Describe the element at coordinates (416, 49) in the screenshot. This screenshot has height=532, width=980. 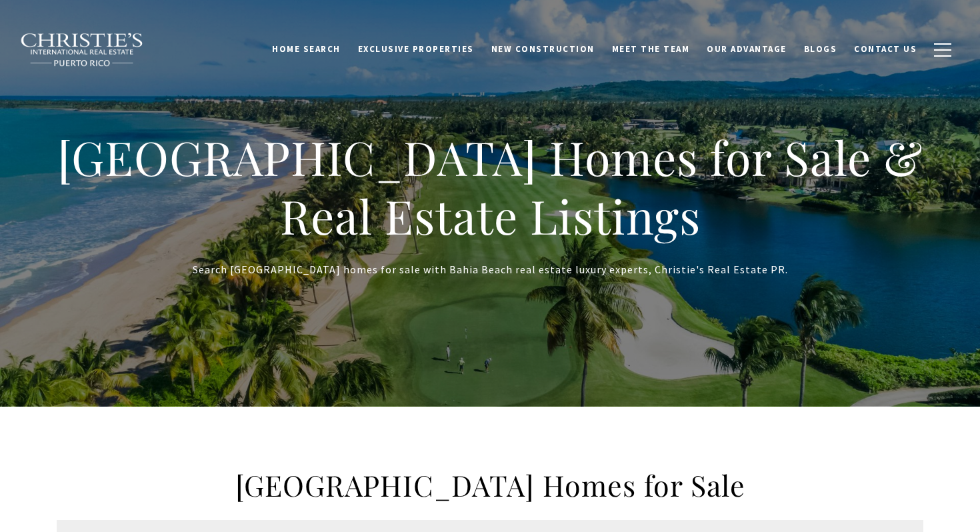
I see `a: Exclusive Properties` at that location.